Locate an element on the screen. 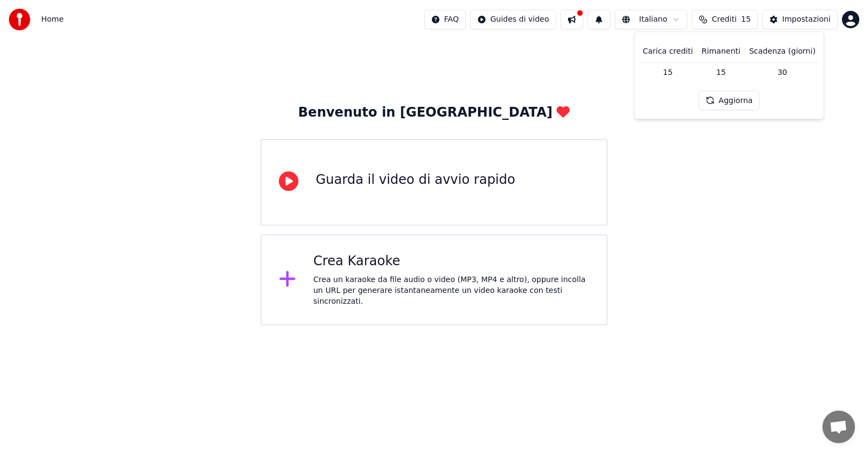  div: Crea un karaoke da file audio o video (MP3, MP4 e altro), oppure incolla un URL per generare ista... is located at coordinates (451, 291).